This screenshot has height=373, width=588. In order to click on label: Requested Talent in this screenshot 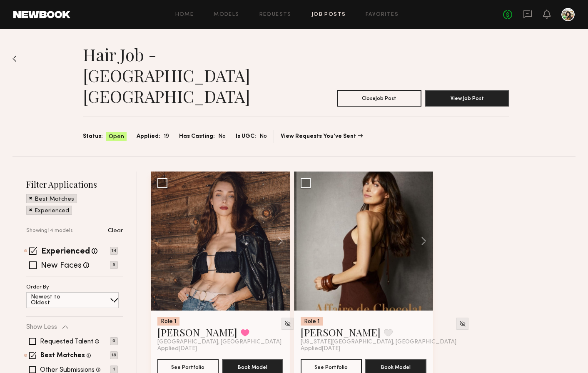, I will do `click(67, 342)`.